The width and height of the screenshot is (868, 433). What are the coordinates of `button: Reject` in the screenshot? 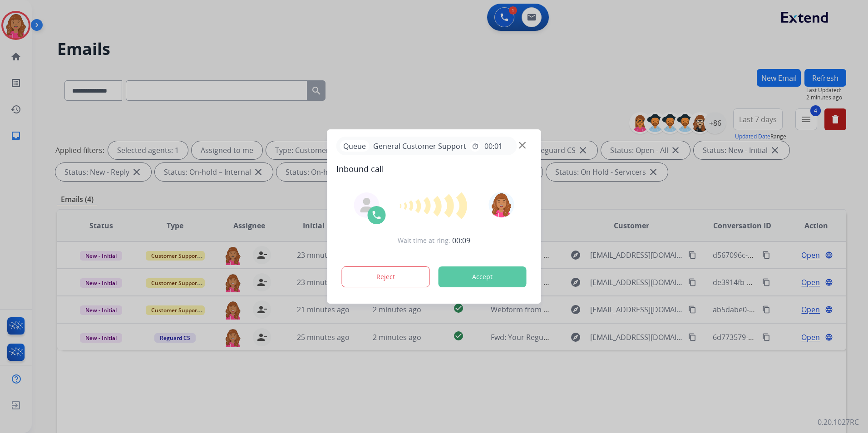 It's located at (386, 276).